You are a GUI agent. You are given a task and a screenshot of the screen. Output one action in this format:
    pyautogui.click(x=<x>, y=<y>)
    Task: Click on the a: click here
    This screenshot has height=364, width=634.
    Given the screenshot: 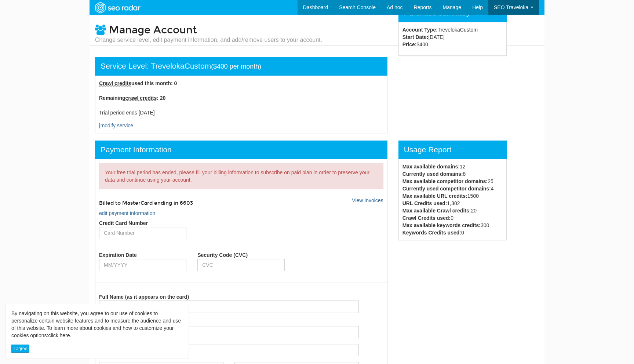 What is the action you would take?
    pyautogui.click(x=59, y=336)
    